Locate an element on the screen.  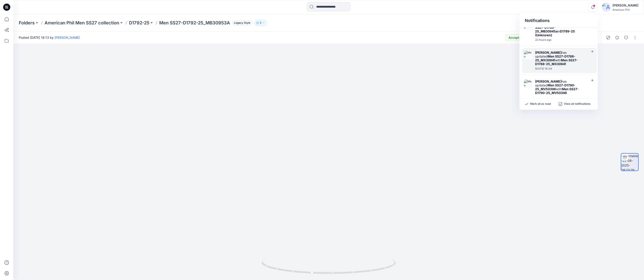
p: D1792-25 is located at coordinates (139, 23).